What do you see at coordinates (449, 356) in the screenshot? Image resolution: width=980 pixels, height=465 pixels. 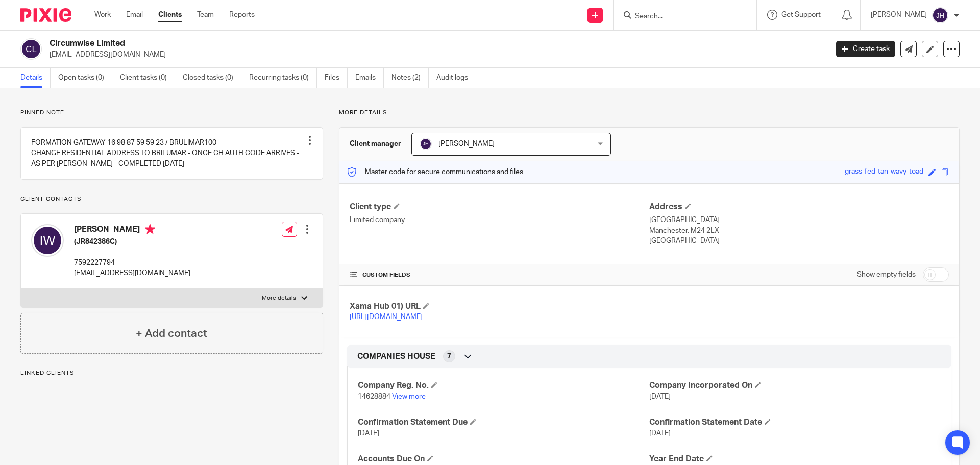 I see `span: 7` at bounding box center [449, 356].